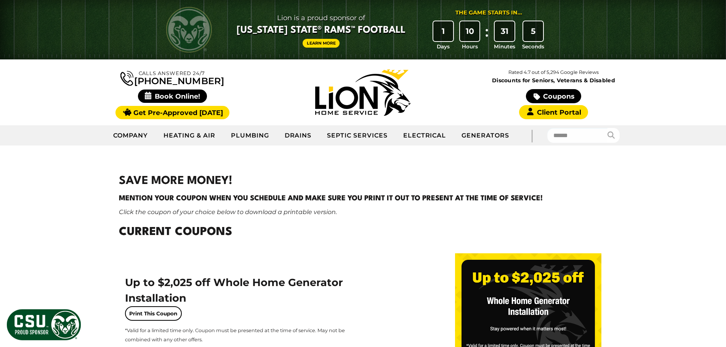 Image resolution: width=726 pixels, height=347 pixels. Describe the element at coordinates (357, 136) in the screenshot. I see `a: Septic Services` at that location.